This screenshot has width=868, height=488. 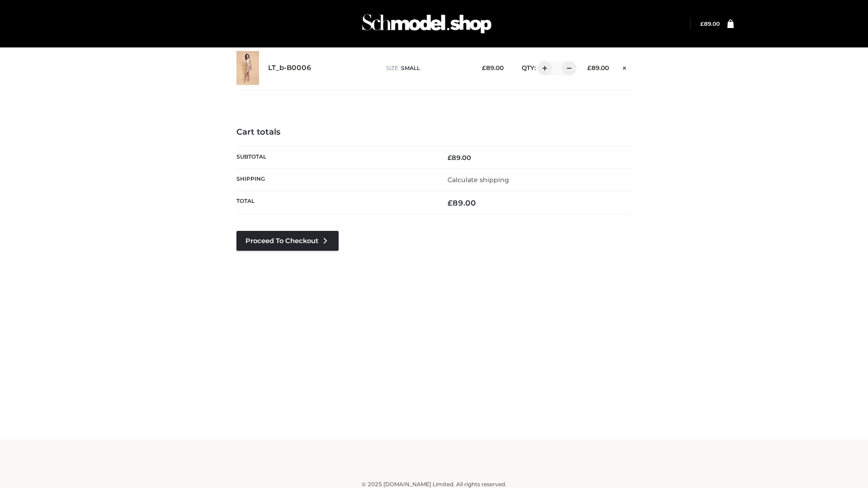 I want to click on a: LT_b-B0006, so click(x=289, y=68).